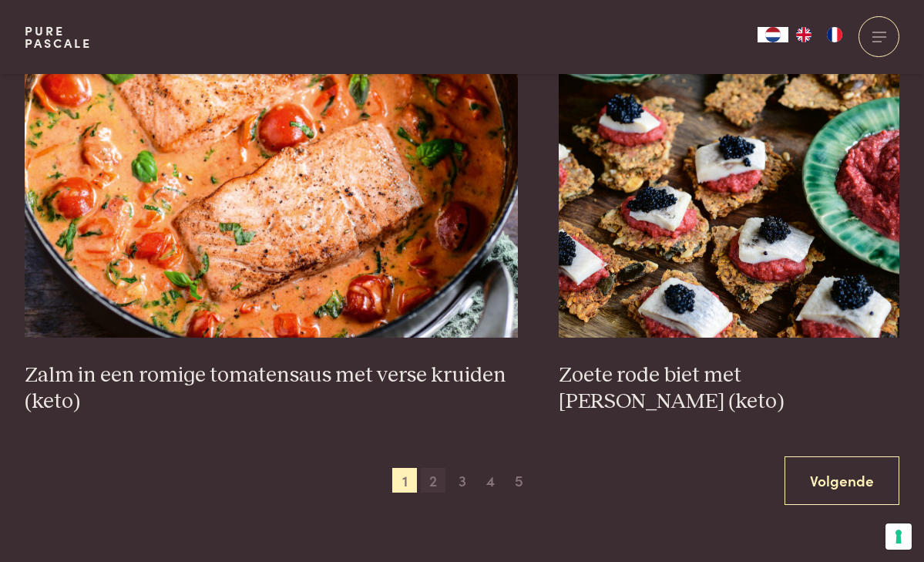  Describe the element at coordinates (729, 183) in the screenshot. I see `img: Zoete rode biet met zure haring (keto)` at that location.